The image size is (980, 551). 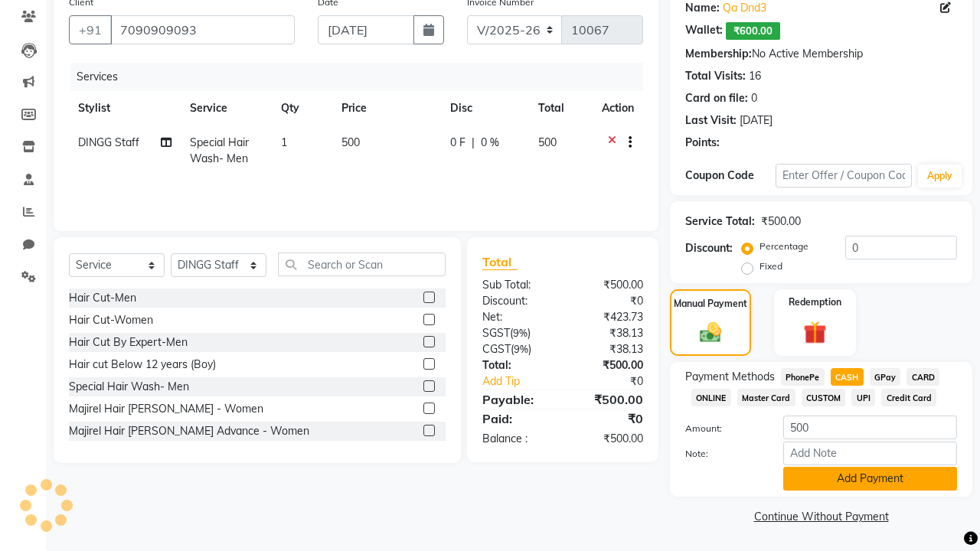 I want to click on label: Note:, so click(x=723, y=454).